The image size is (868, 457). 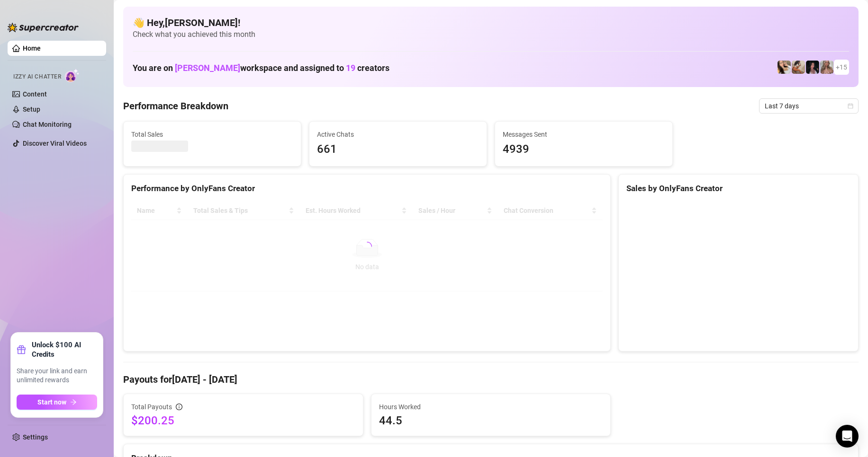 I want to click on span: 19, so click(x=351, y=68).